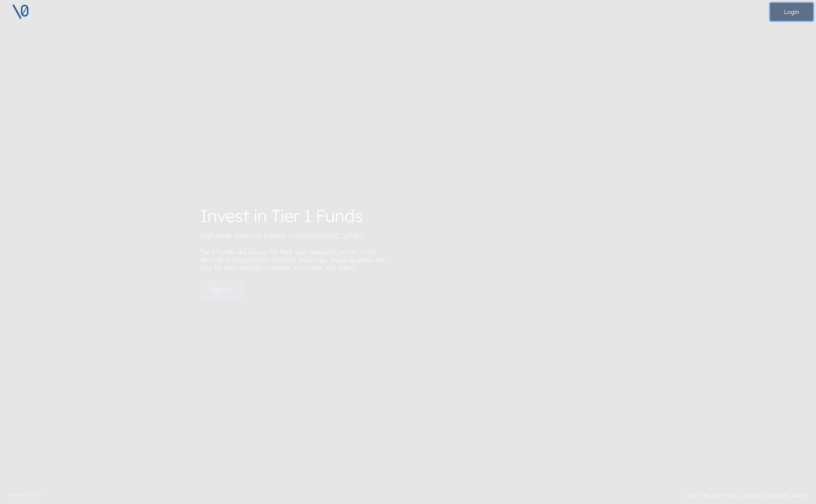 The height and width of the screenshot is (504, 816). Describe the element at coordinates (301, 216) in the screenshot. I see `h1: Invest in Tier 1 Funds` at that location.